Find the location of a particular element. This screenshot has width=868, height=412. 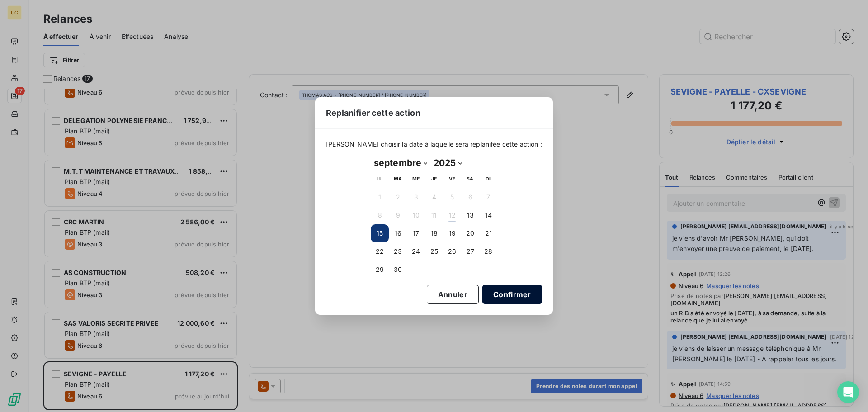

th: samedi is located at coordinates (471, 179).